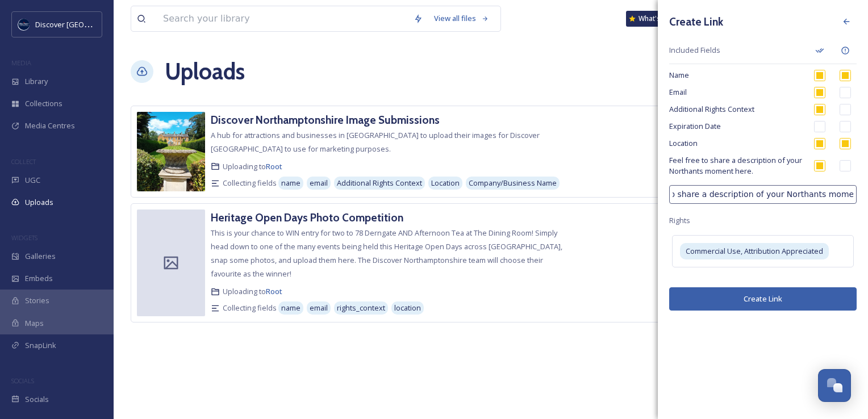 This screenshot has height=419, width=868. Describe the element at coordinates (512, 183) in the screenshot. I see `span: Company/Business Name` at that location.